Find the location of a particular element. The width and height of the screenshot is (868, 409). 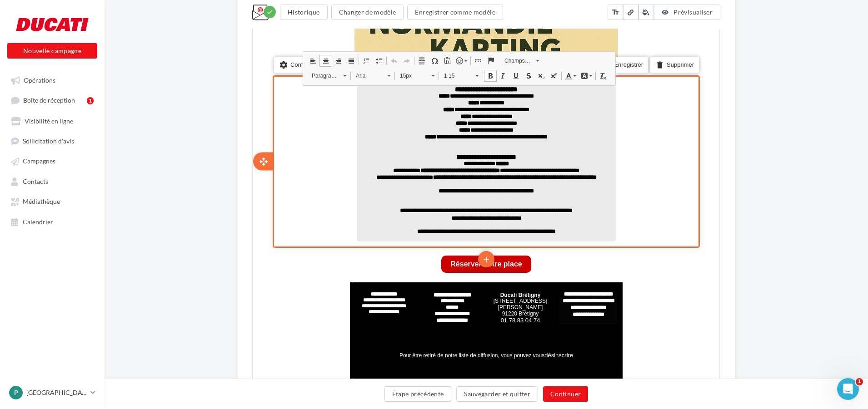

button: Continuer is located at coordinates (565, 394).